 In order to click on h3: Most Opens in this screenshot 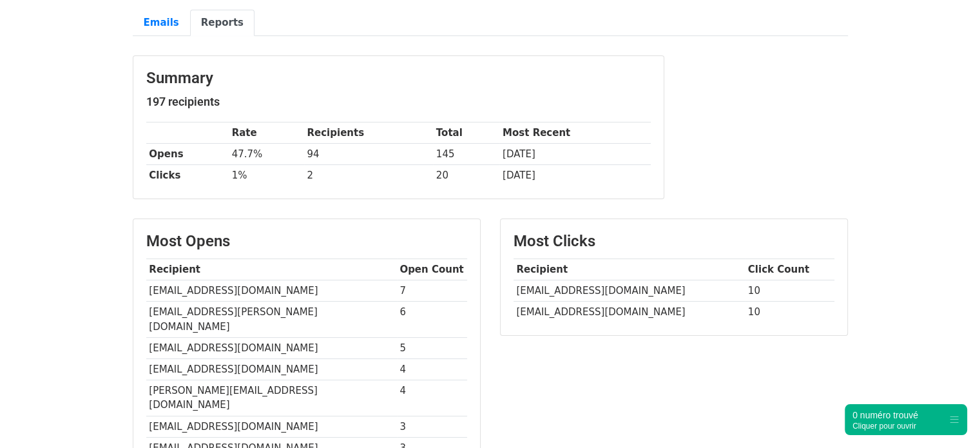, I will do `click(307, 241)`.